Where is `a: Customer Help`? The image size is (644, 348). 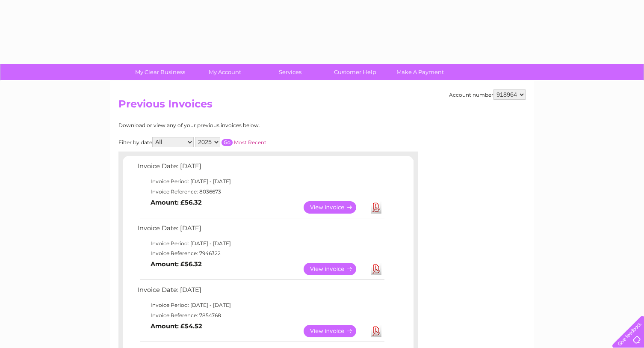
a: Customer Help is located at coordinates (355, 72).